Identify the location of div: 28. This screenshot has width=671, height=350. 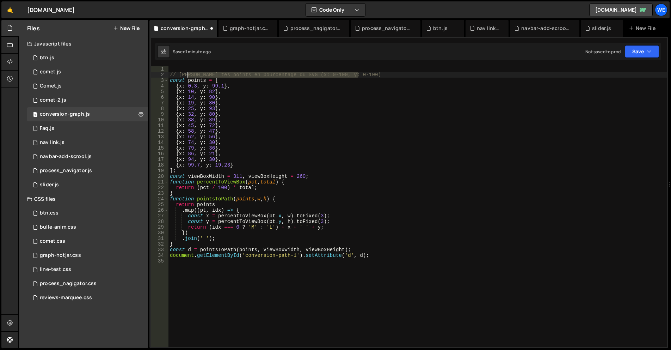
(160, 221).